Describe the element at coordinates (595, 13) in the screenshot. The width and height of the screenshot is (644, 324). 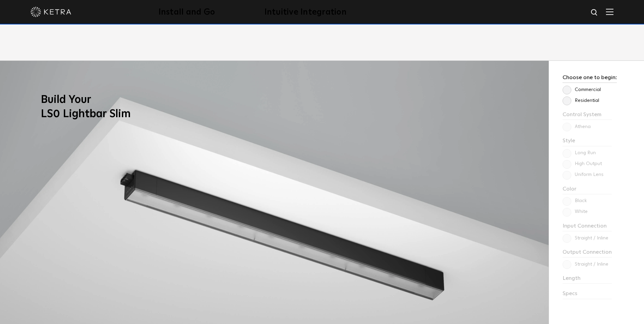
I see `img: search icon` at that location.